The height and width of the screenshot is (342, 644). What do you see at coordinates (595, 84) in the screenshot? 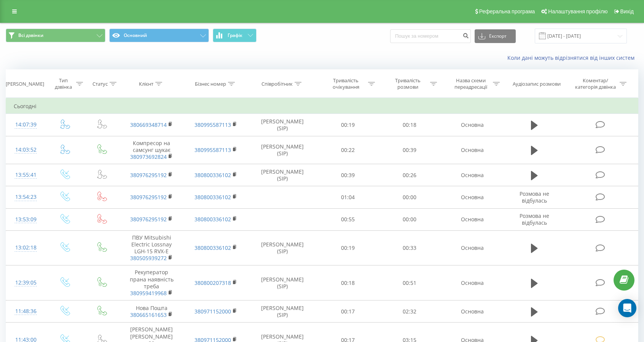
I see `div: Коментар/категорія дзвінка` at bounding box center [595, 84].